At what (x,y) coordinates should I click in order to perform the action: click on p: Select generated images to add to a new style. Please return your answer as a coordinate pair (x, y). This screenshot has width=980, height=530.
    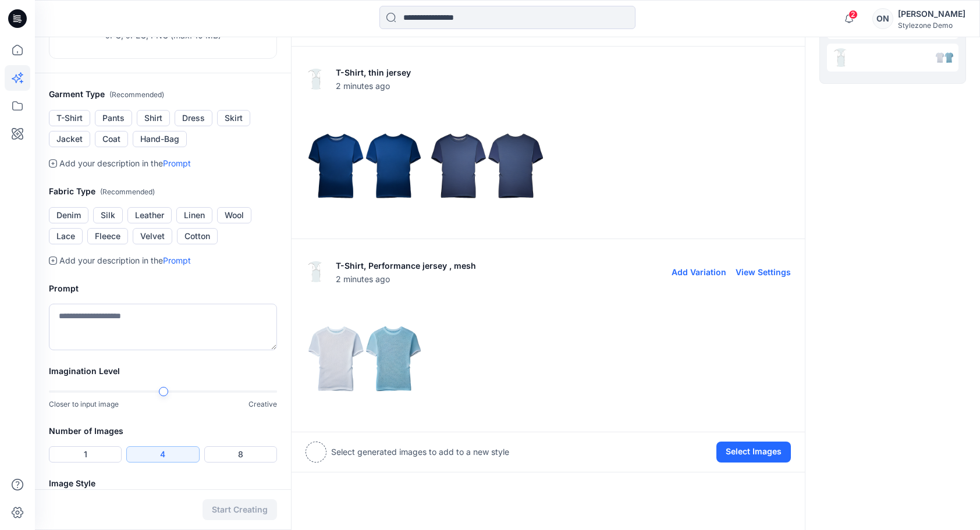
    Looking at the image, I should click on (420, 452).